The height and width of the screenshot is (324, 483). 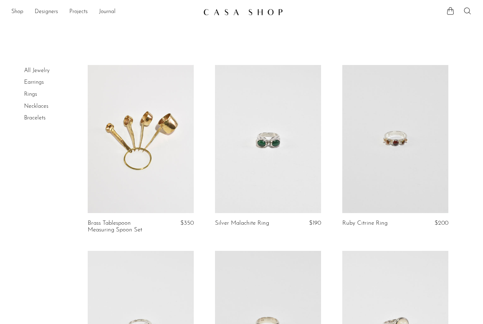 I want to click on a: Brass Tablespoon Measuring Spoon Set, so click(x=123, y=227).